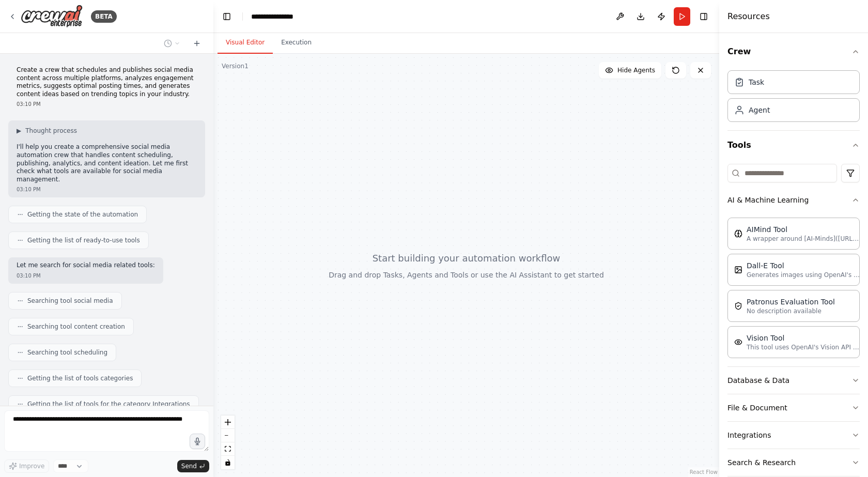 This screenshot has width=868, height=477. I want to click on button: Click to speak your automation idea, so click(198, 442).